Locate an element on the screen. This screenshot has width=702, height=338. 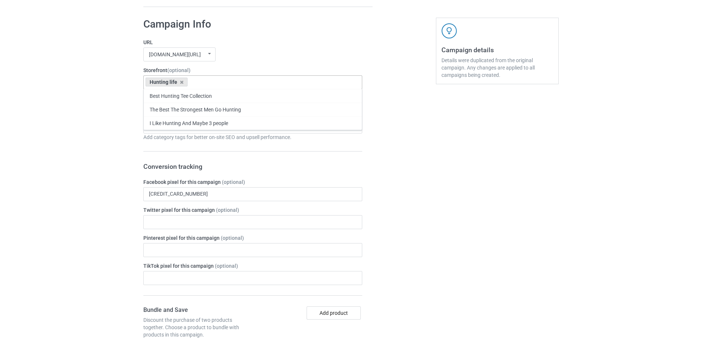
h3: Campaign details is located at coordinates (497, 50).